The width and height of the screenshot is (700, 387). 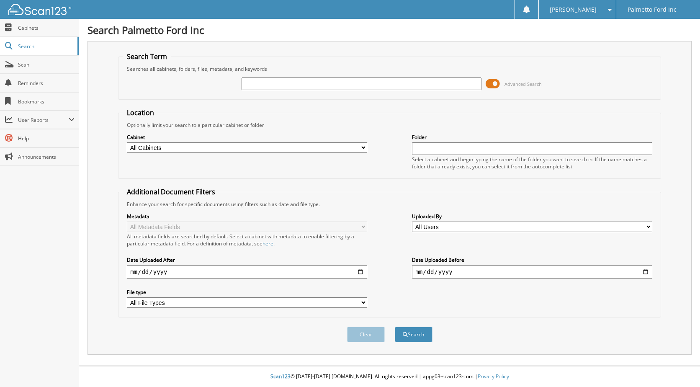 What do you see at coordinates (366, 334) in the screenshot?
I see `button: Clear` at bounding box center [366, 334].